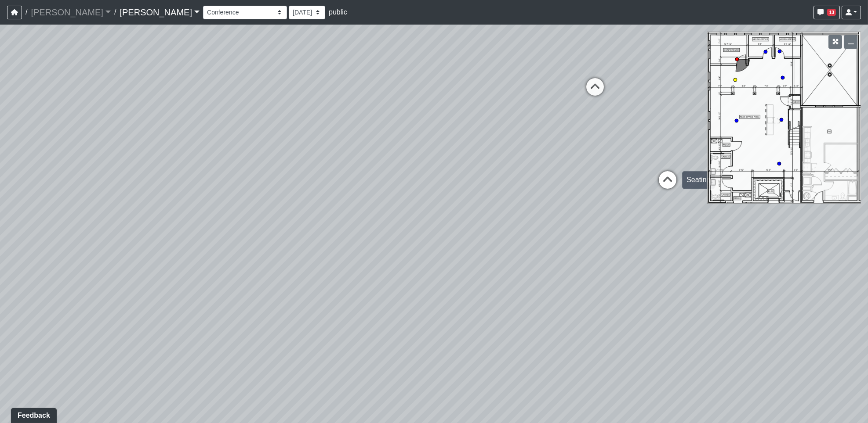  Describe the element at coordinates (698, 180) in the screenshot. I see `div: Seating` at that location.